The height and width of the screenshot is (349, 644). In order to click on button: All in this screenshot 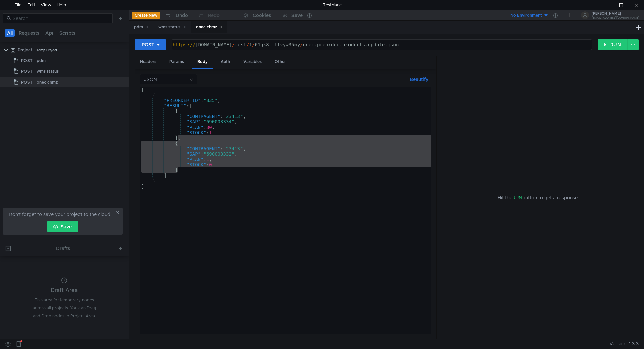, I will do `click(10, 33)`.